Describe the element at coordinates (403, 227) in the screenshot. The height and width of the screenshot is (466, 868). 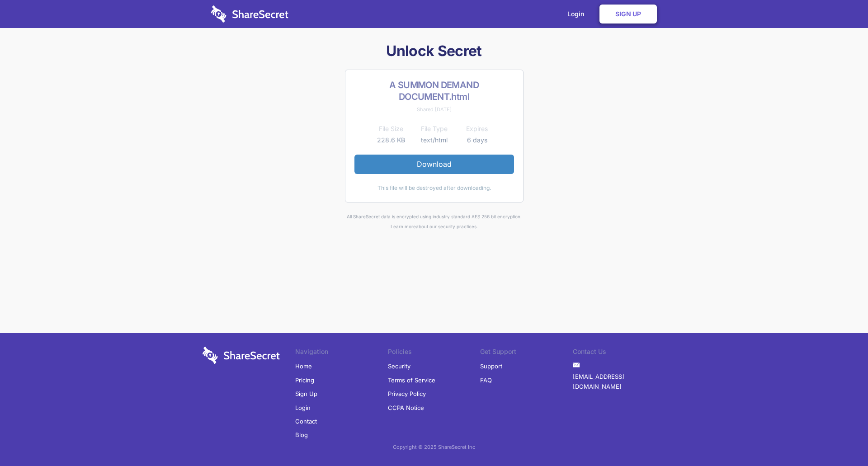
I see `a: Learn more` at that location.